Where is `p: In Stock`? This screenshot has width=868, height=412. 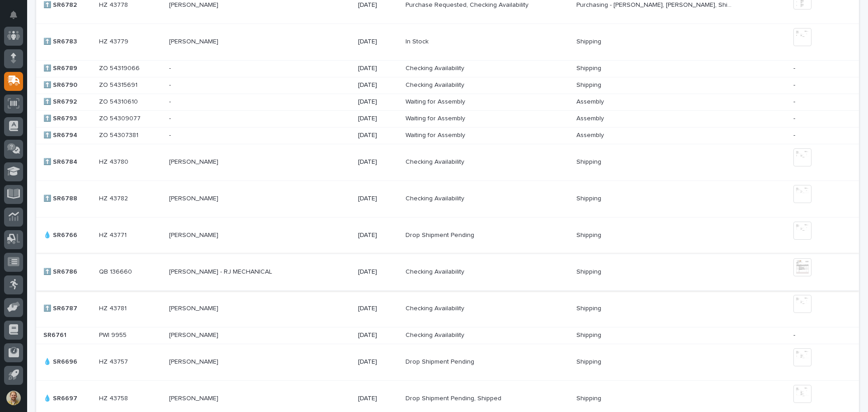 p: In Stock is located at coordinates (417, 40).